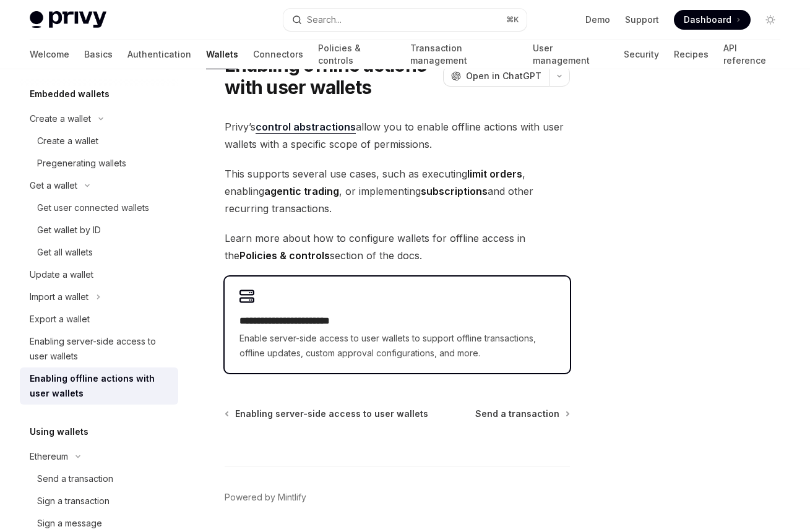 The height and width of the screenshot is (532, 810). Describe the element at coordinates (75, 479) in the screenshot. I see `div: Send a transaction` at that location.